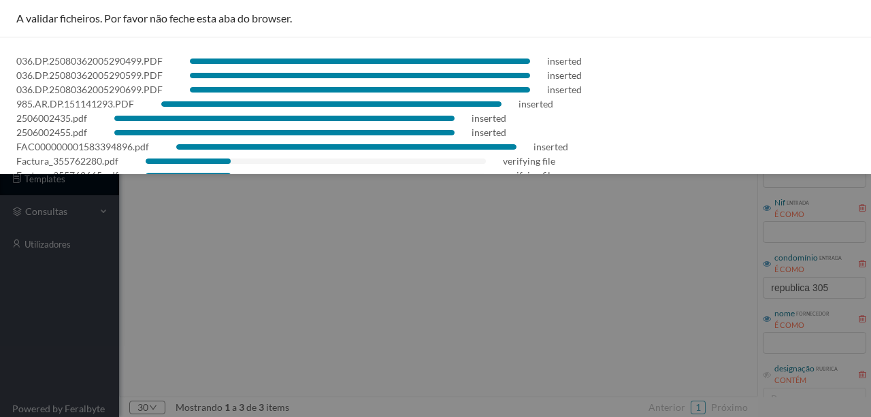  What do you see at coordinates (67, 175) in the screenshot?
I see `div: Factura_355762665.pdf` at bounding box center [67, 175].